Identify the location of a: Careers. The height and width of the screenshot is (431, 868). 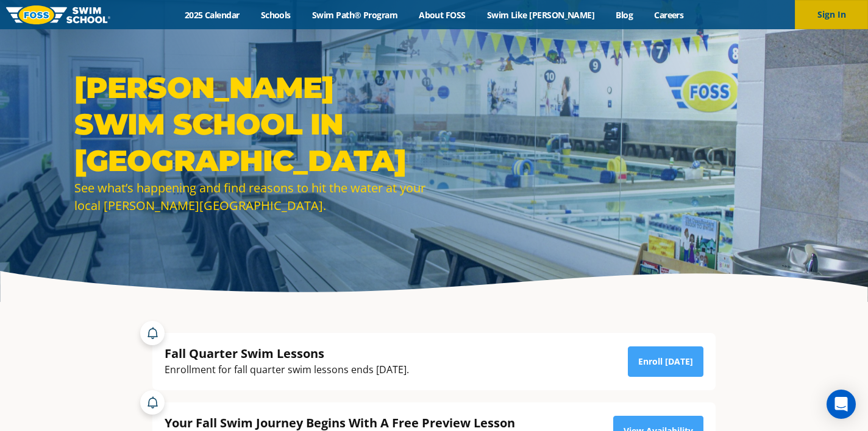
(668, 15).